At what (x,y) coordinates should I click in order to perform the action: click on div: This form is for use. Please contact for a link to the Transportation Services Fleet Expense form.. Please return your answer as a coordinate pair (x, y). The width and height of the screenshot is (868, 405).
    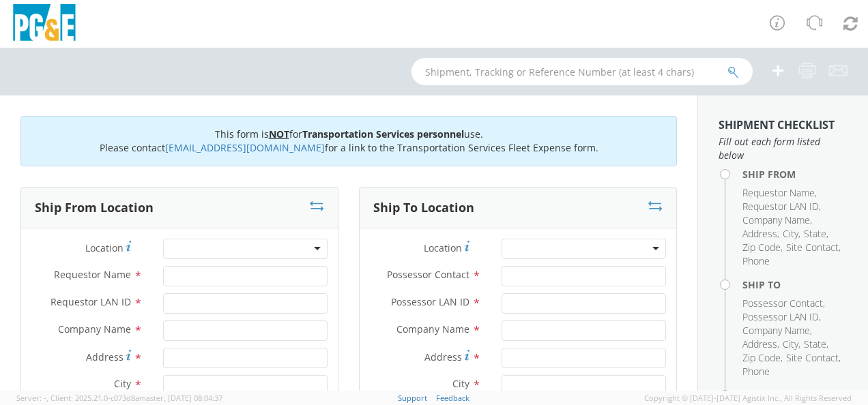
    Looking at the image, I should click on (349, 141).